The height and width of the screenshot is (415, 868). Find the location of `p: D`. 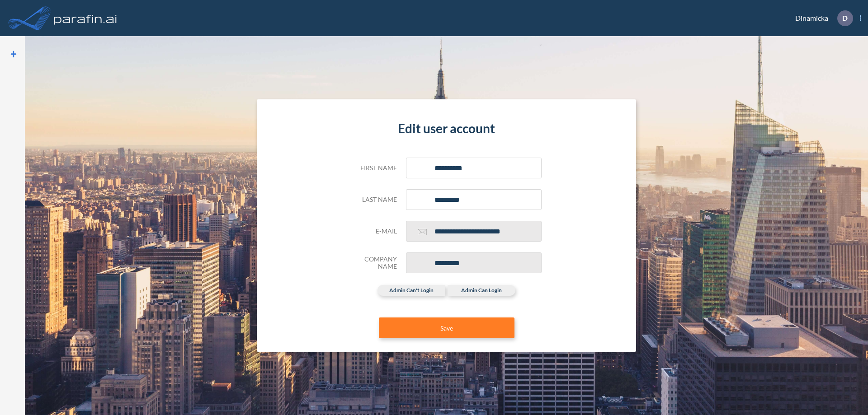

p: D is located at coordinates (845, 18).